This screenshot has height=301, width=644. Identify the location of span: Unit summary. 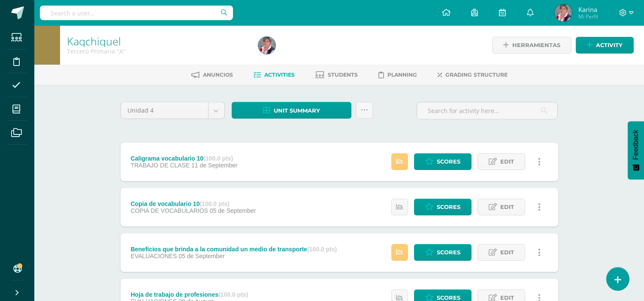
(297, 110).